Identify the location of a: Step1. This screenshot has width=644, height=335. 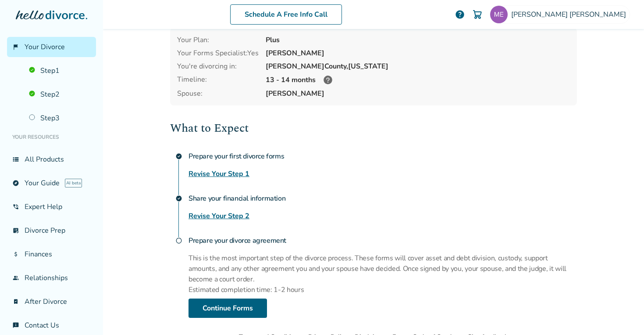
(59, 71).